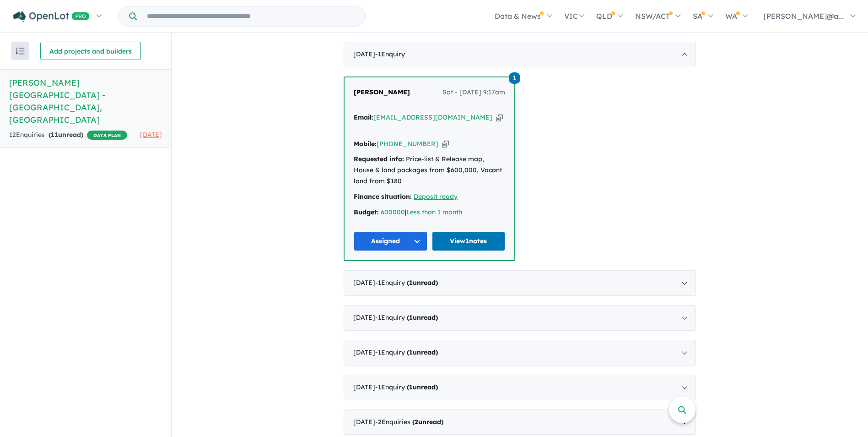 This screenshot has height=437, width=868. Describe the element at coordinates (514, 77) in the screenshot. I see `a: 1` at that location.